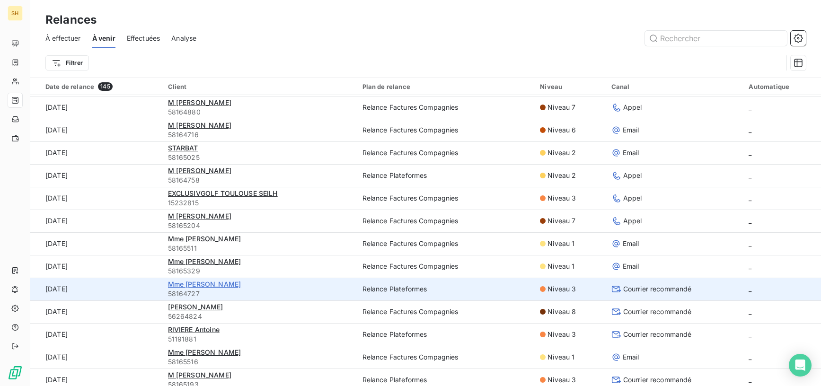 Image resolution: width=821 pixels, height=386 pixels. I want to click on span: 58165516, so click(259, 362).